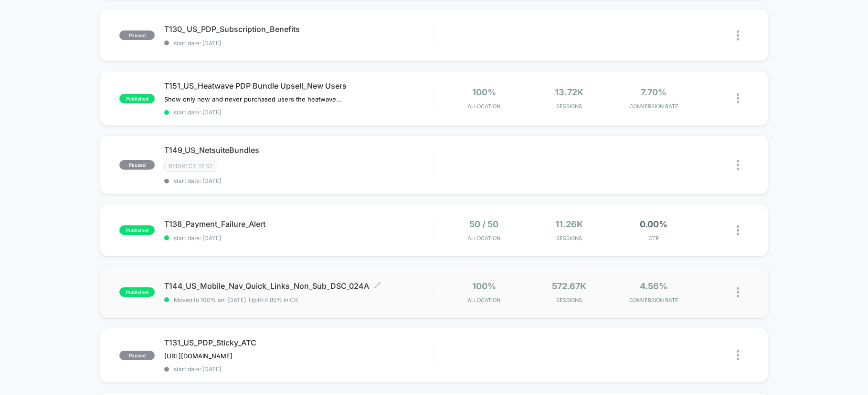 Image resolution: width=868 pixels, height=395 pixels. I want to click on span: 50 / 50, so click(484, 224).